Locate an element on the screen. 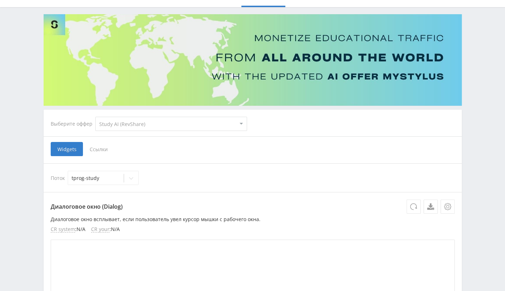 The image size is (505, 291). p: Диалоговое окно всплывает, если пользователь увел курсор мышки с рабочего окна. is located at coordinates (253, 219).